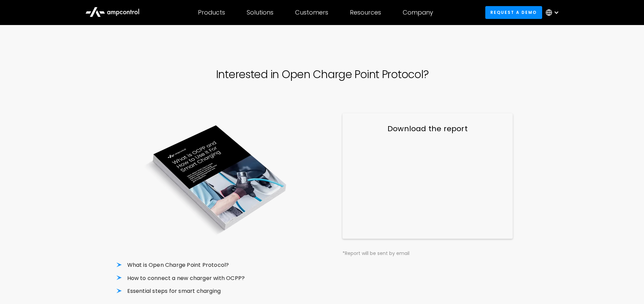  Describe the element at coordinates (311, 12) in the screenshot. I see `div: Customers` at that location.